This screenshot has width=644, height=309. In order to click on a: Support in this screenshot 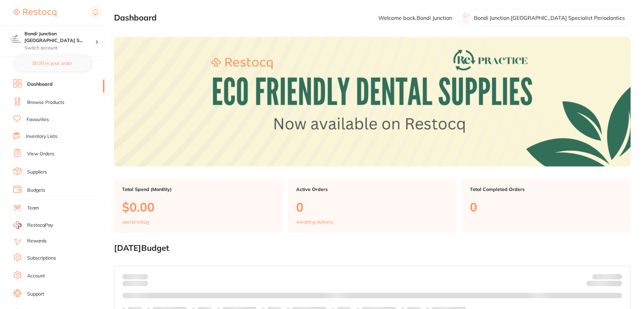, I will do `click(36, 294)`.